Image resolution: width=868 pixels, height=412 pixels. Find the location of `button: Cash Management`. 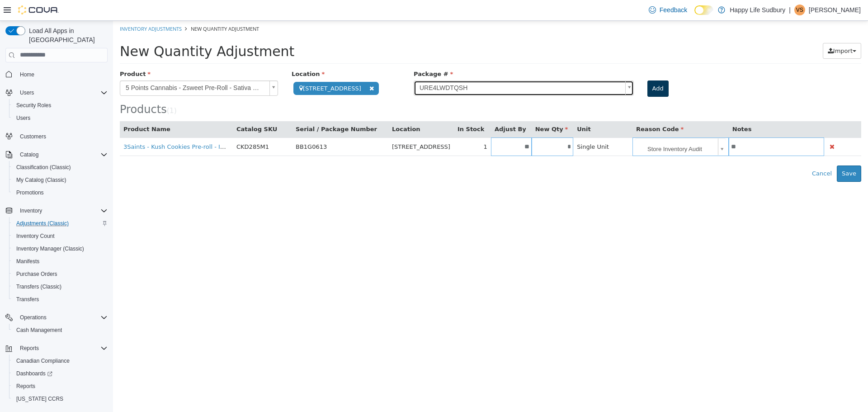

button: Cash Management is located at coordinates (60, 330).